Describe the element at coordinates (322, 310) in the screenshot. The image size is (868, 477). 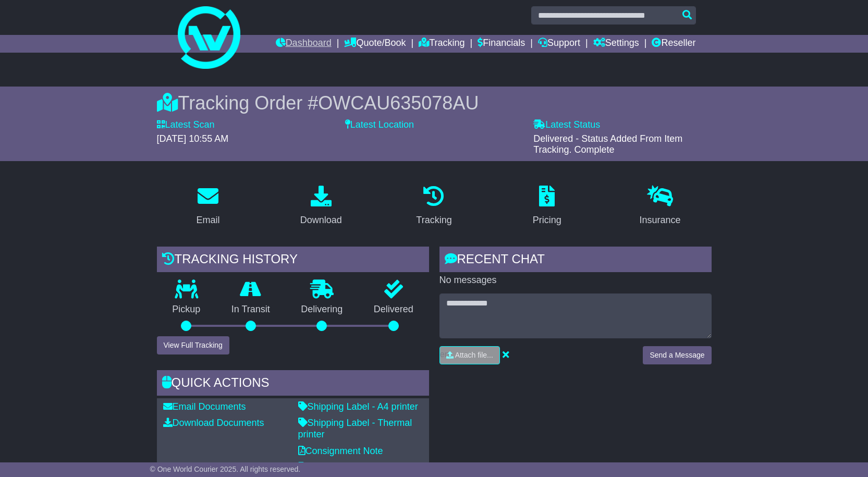
I see `p: Delivering` at that location.